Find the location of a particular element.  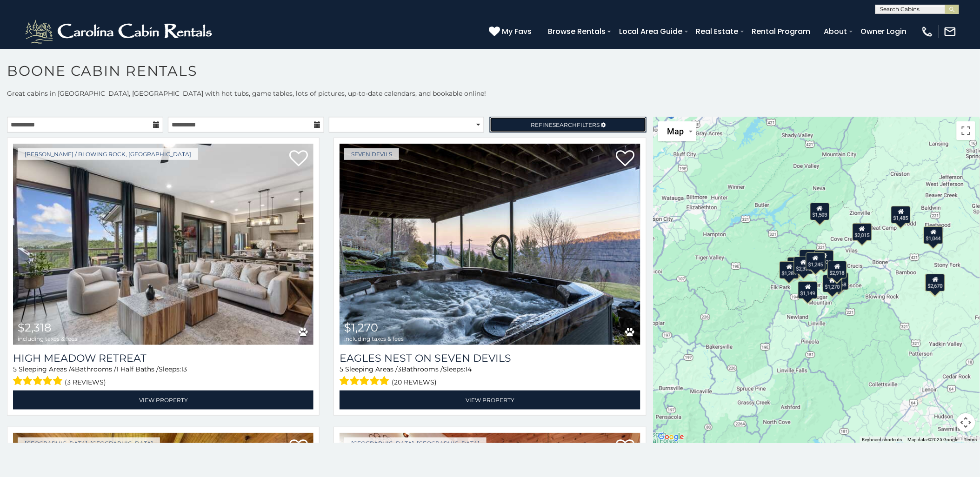

span: 4 is located at coordinates (72, 370).